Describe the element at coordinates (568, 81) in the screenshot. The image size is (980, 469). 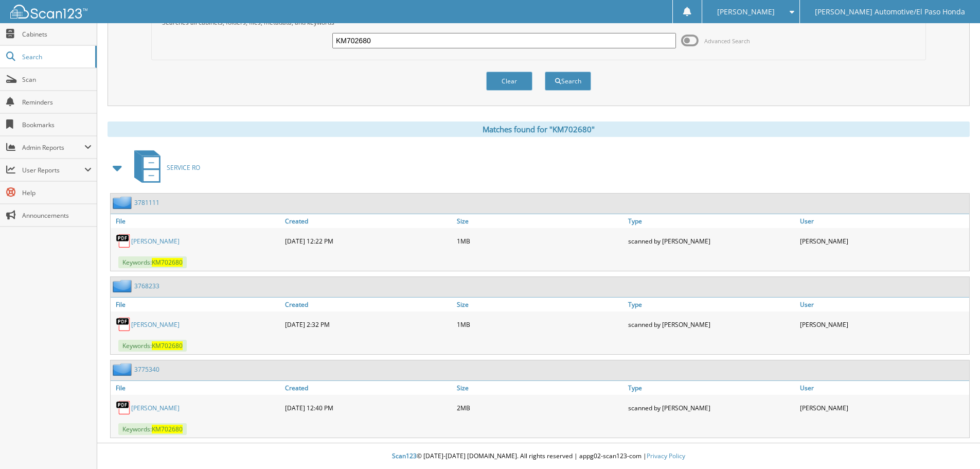
I see `button: Search` at that location.